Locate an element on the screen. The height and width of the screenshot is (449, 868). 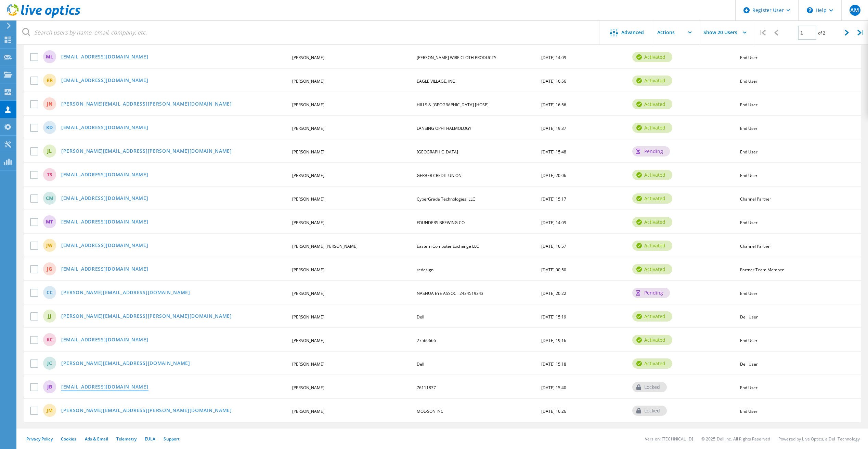
span: JN is located at coordinates (49, 104).